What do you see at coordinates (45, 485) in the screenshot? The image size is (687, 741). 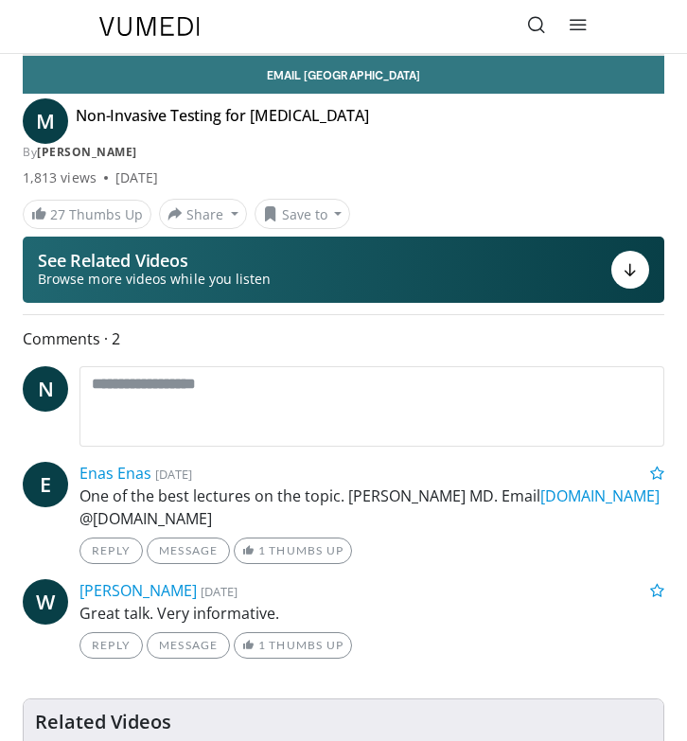 I see `a: E` at bounding box center [45, 485].